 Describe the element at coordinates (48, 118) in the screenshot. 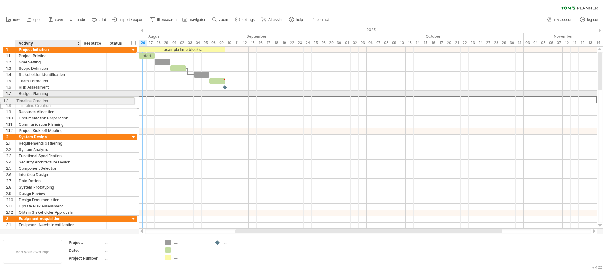

I see `div: Documentation Preparation` at that location.